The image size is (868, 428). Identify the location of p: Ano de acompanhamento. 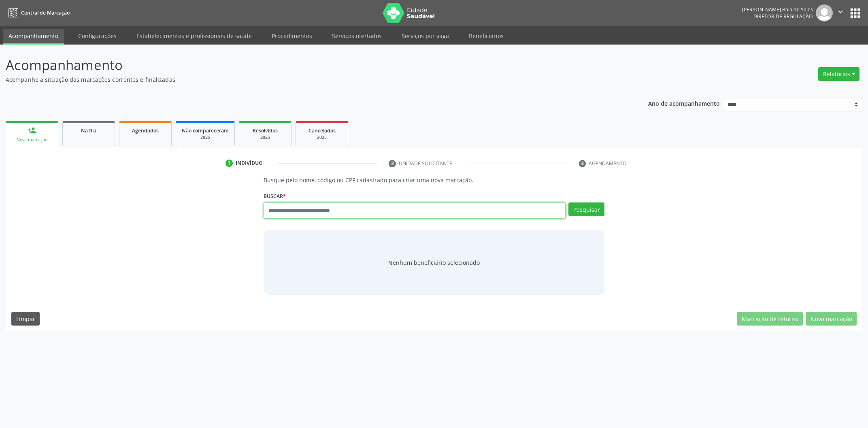
(684, 103).